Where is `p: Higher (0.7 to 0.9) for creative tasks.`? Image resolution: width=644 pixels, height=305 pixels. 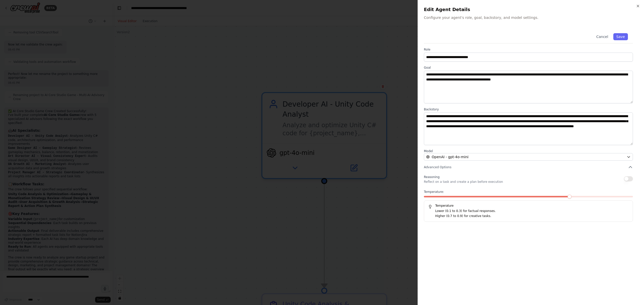 p: Higher (0.7 to 0.9) for creative tasks. is located at coordinates (532, 216).